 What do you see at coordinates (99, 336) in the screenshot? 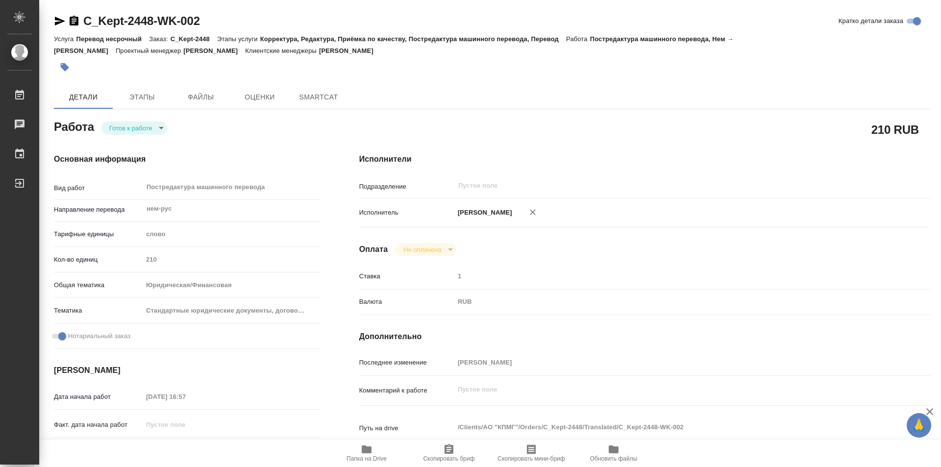
I see `span: Нотариальный заказ` at bounding box center [99, 336].